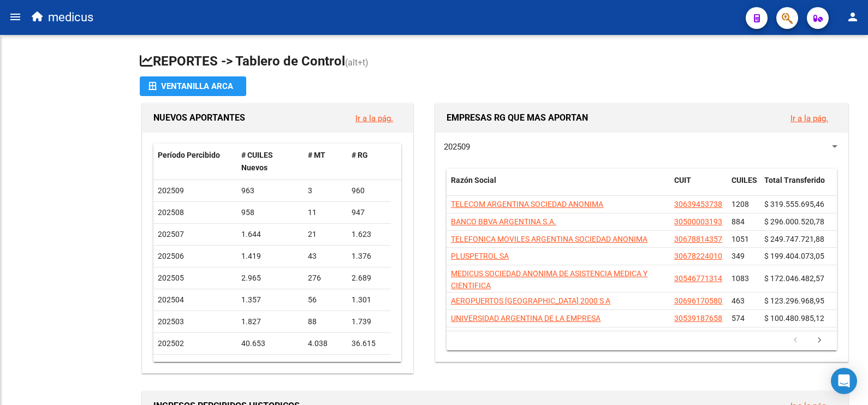  I want to click on span: PLUSPETROL SA, so click(480, 256).